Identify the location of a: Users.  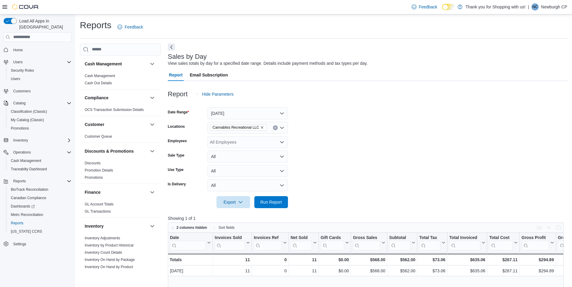
(15, 79).